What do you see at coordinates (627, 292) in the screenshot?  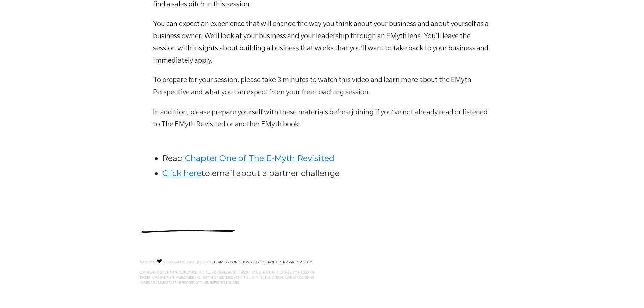 I see `div: Chat Widget` at bounding box center [627, 292].